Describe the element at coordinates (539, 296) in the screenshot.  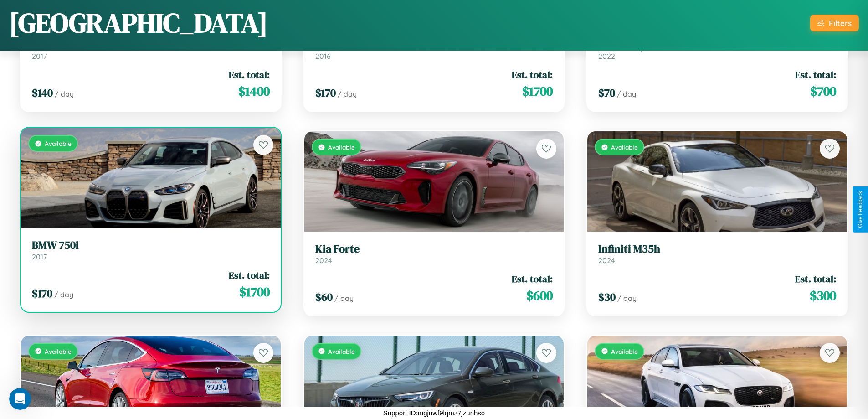
I see `span: $ 600` at that location.